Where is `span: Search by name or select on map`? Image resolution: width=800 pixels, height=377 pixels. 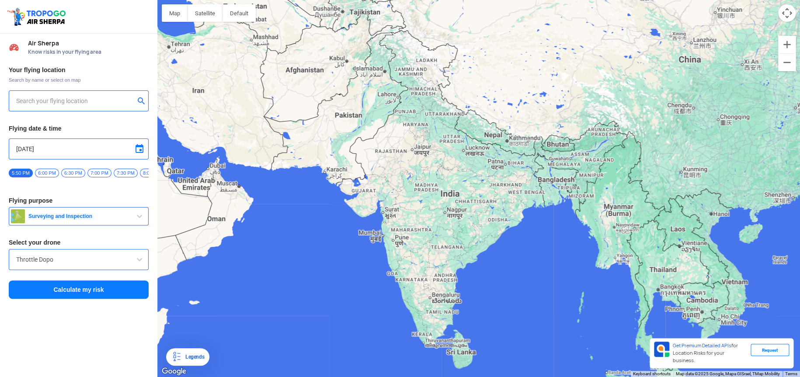
span: Search by name or select on map is located at coordinates (79, 80).